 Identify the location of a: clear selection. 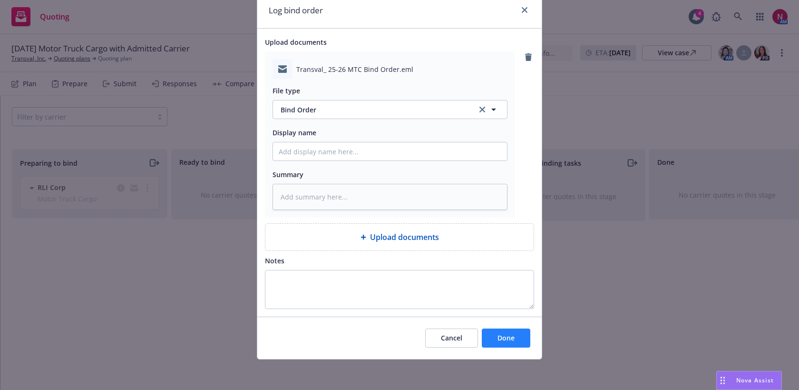
(482, 109).